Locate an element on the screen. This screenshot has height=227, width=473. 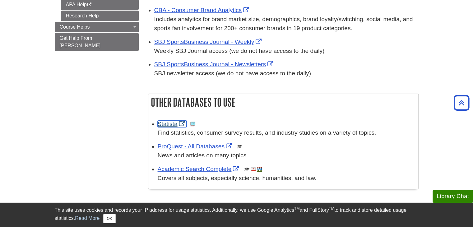
img: MeL (Michigan electronic Library) is located at coordinates (259, 169).